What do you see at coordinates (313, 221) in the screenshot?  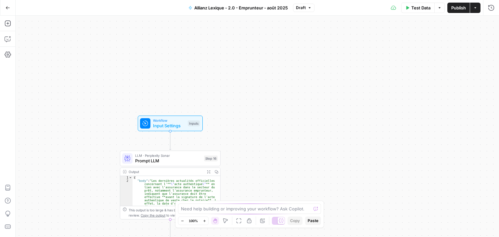 I see `span: Paste` at bounding box center [313, 221].